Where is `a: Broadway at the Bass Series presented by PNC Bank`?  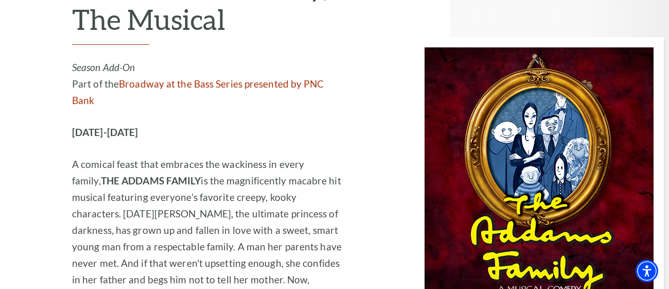 a: Broadway at the Bass Series presented by PNC Bank is located at coordinates (198, 92).